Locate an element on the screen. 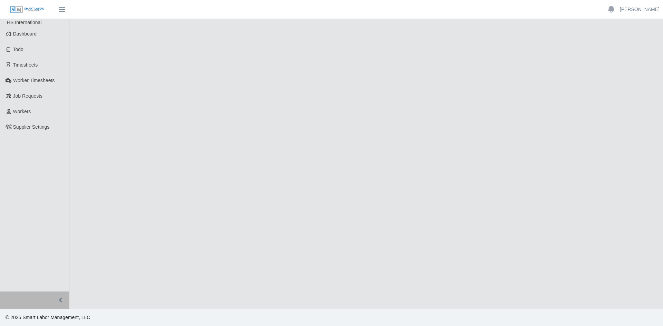 This screenshot has width=663, height=326. span: Workers is located at coordinates (22, 111).